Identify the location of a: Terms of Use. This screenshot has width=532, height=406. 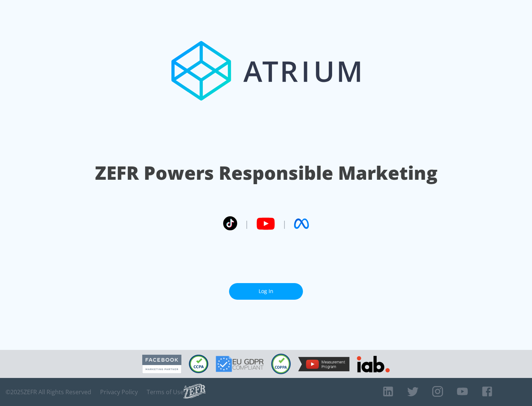
(165, 392).